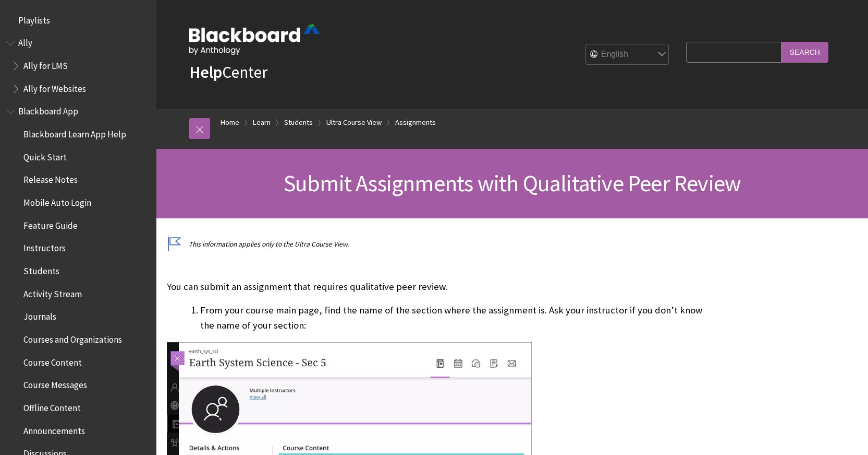 The height and width of the screenshot is (455, 868). I want to click on p: You can submit an assignment that requires qualitative peer review., so click(435, 287).